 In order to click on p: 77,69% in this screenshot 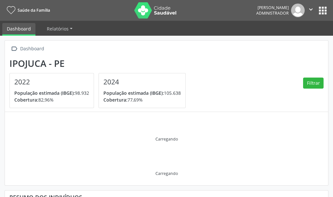, I will do `click(142, 100)`.